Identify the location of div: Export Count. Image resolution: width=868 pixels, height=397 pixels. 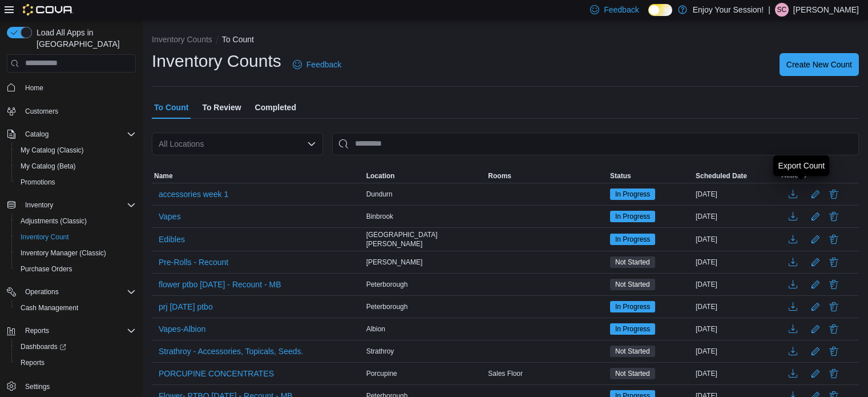
(802, 165).